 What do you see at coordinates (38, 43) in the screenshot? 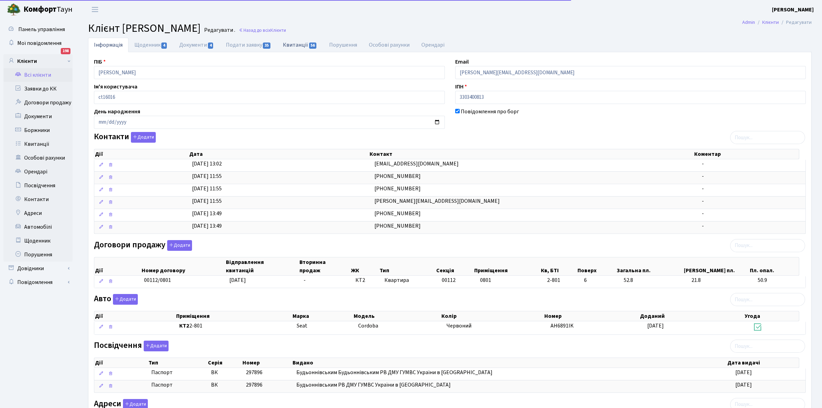
I see `a: Мої повідомлення198` at bounding box center [38, 43].